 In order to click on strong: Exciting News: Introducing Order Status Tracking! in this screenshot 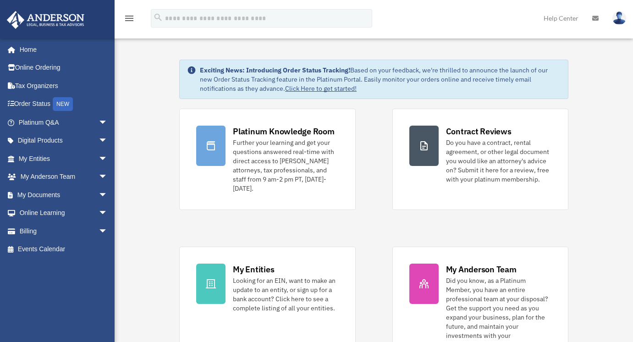, I will do `click(275, 70)`.